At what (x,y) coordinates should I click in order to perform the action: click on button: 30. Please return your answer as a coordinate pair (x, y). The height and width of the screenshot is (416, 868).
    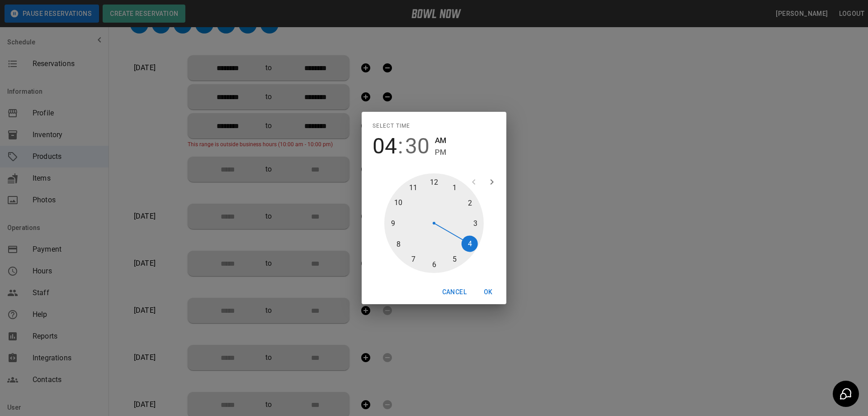
    Looking at the image, I should click on (418, 146).